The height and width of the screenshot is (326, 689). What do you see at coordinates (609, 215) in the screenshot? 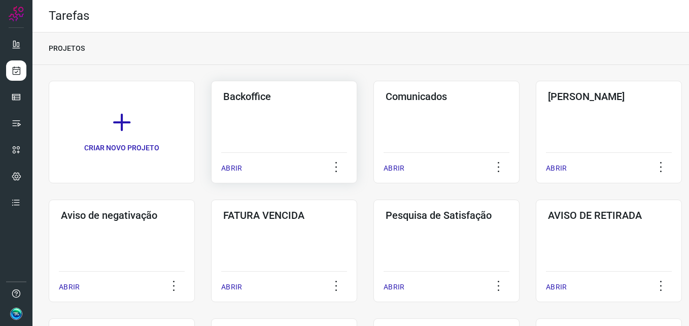
I see `h3: AVISO DE RETIRADA` at bounding box center [609, 215].